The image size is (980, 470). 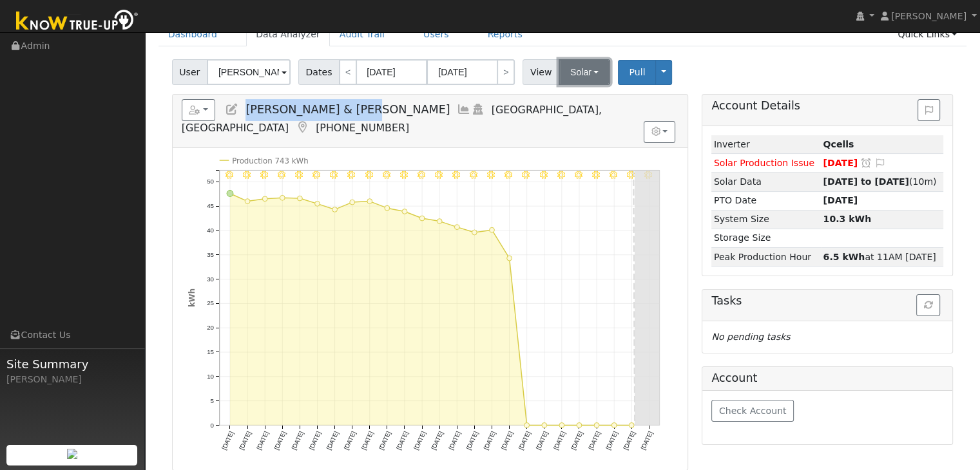 I want to click on strong: 6.5 kWh, so click(x=844, y=257).